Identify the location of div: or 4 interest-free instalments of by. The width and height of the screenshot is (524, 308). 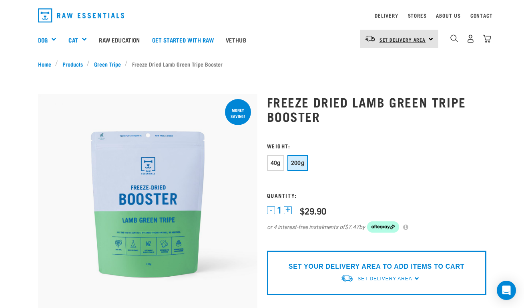
(377, 227).